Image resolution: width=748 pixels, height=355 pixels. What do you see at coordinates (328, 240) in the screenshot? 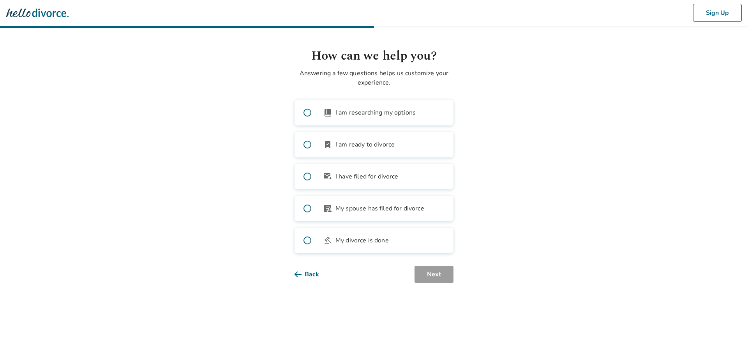
I see `span: gavel` at bounding box center [328, 240].